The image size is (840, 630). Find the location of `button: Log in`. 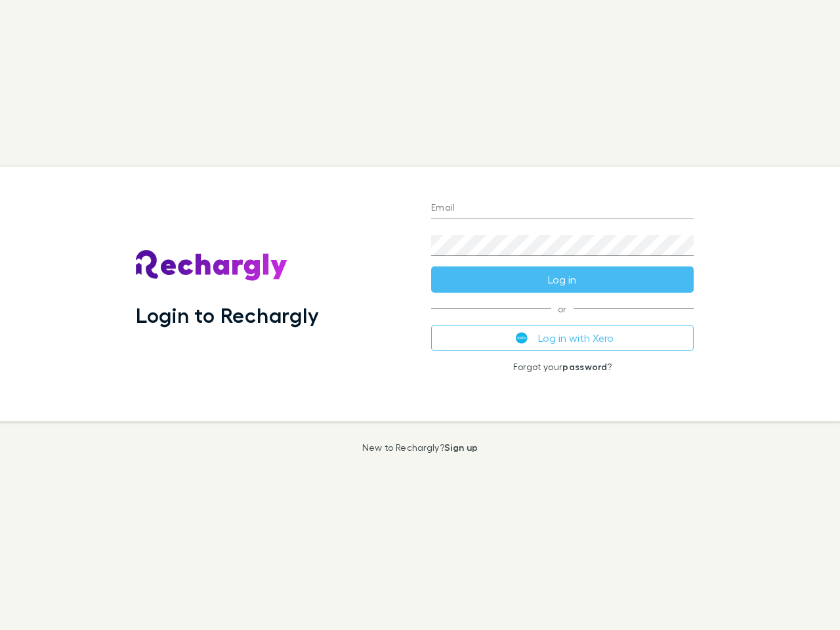

button: Log in is located at coordinates (563, 280).